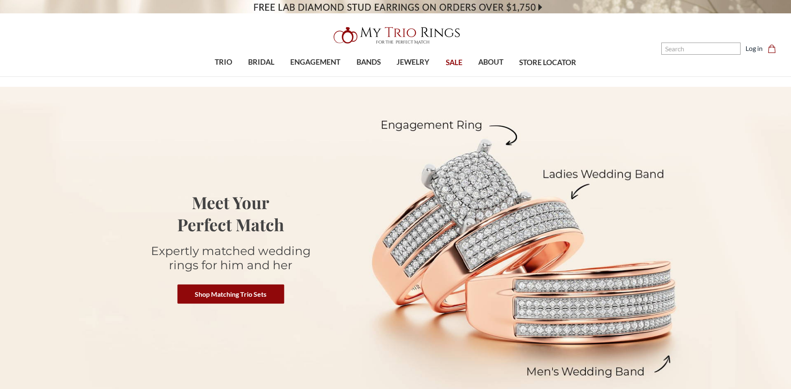 This screenshot has height=389, width=791. What do you see at coordinates (396, 35) in the screenshot?
I see `img: My Trio Rings` at bounding box center [396, 35].